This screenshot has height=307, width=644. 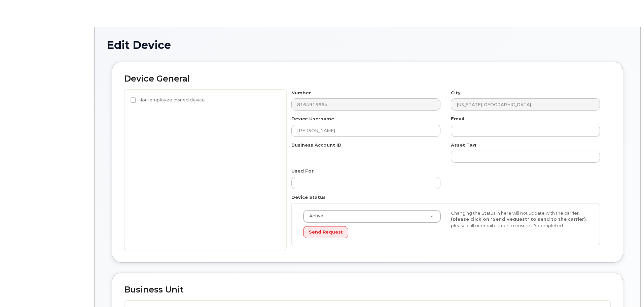 I want to click on label: Used For, so click(x=302, y=171).